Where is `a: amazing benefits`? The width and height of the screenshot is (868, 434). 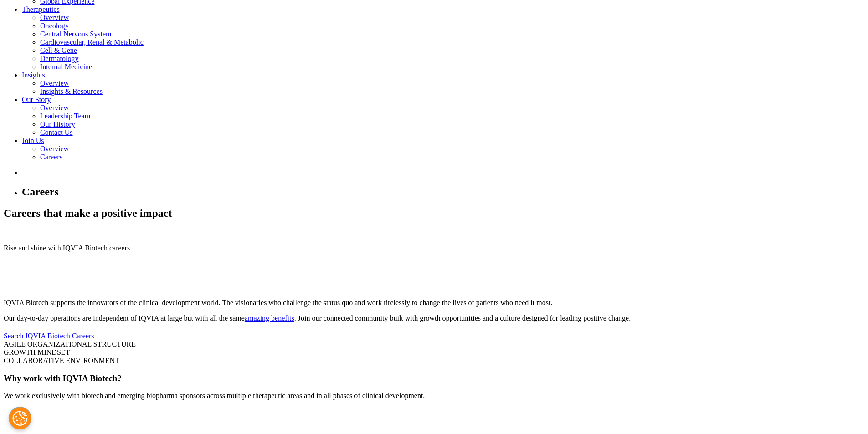
a: amazing benefits is located at coordinates (269, 318).